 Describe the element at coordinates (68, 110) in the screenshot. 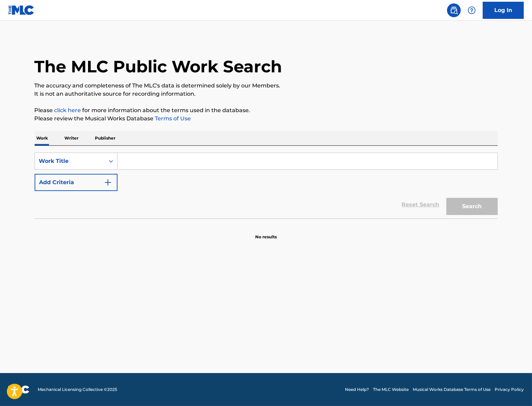

I see `a: click here` at that location.